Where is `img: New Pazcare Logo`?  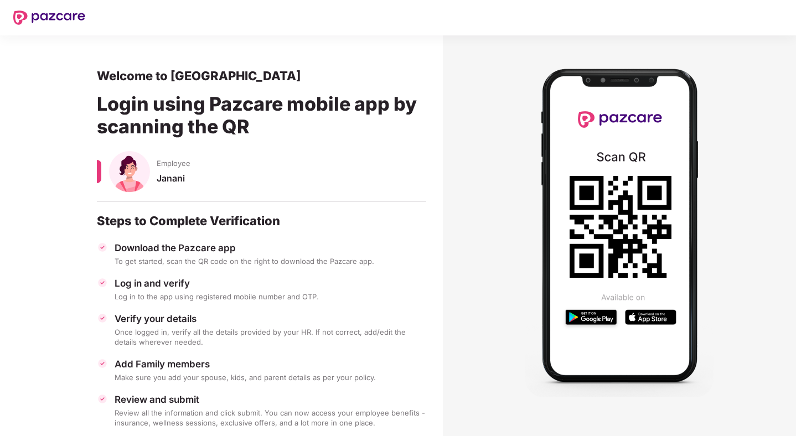
img: New Pazcare Logo is located at coordinates (49, 18).